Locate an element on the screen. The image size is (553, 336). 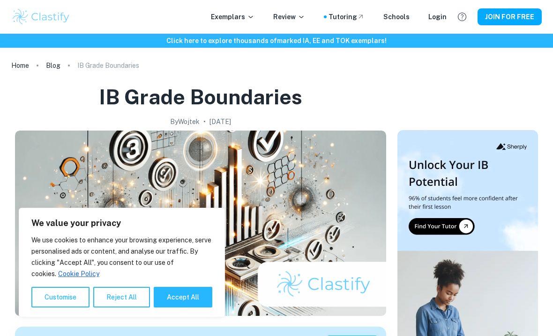
a: Clastify logo is located at coordinates (41, 17).